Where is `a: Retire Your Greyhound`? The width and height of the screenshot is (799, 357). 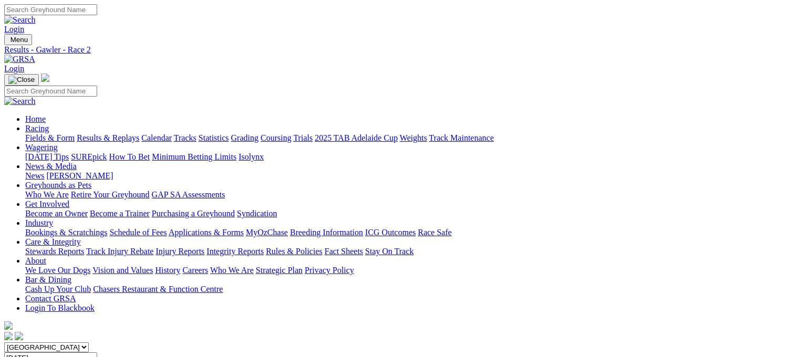
a: Retire Your Greyhound is located at coordinates (110, 194).